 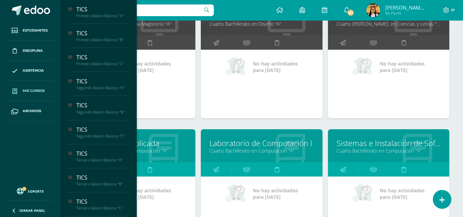 What do you see at coordinates (389, 143) in the screenshot?
I see `a: Sistemas e Instalación de Software` at bounding box center [389, 143].